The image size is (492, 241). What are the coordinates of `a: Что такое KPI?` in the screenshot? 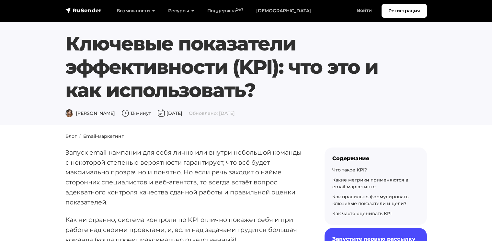 It's located at (349, 170).